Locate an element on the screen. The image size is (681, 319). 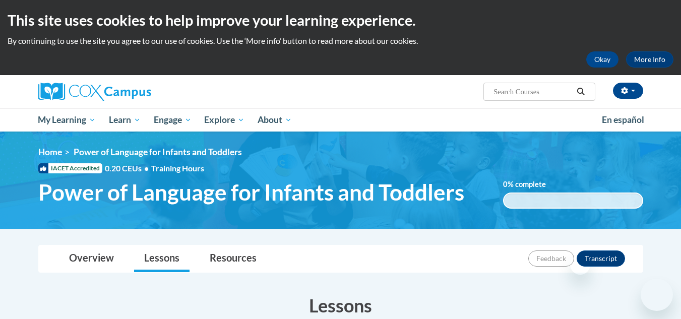
h3: Lessons is located at coordinates (341, 306).